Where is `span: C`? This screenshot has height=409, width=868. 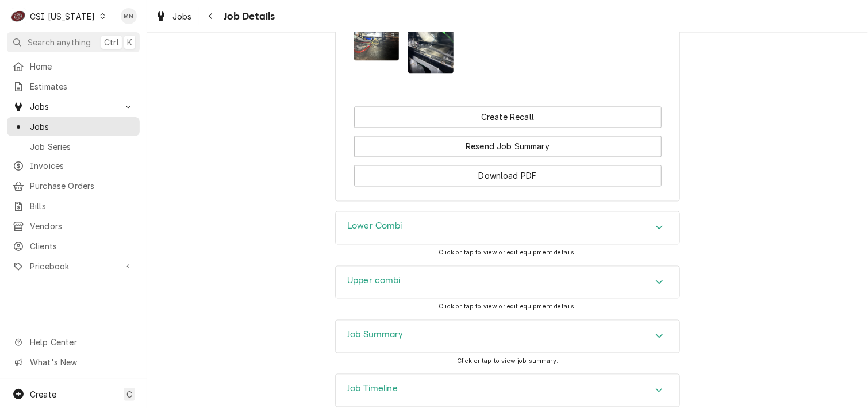
span: C is located at coordinates (129, 394).